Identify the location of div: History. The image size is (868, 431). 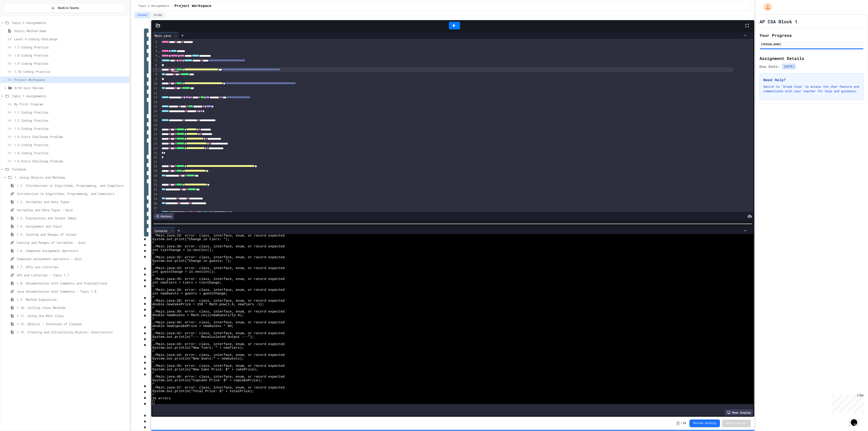
(164, 216).